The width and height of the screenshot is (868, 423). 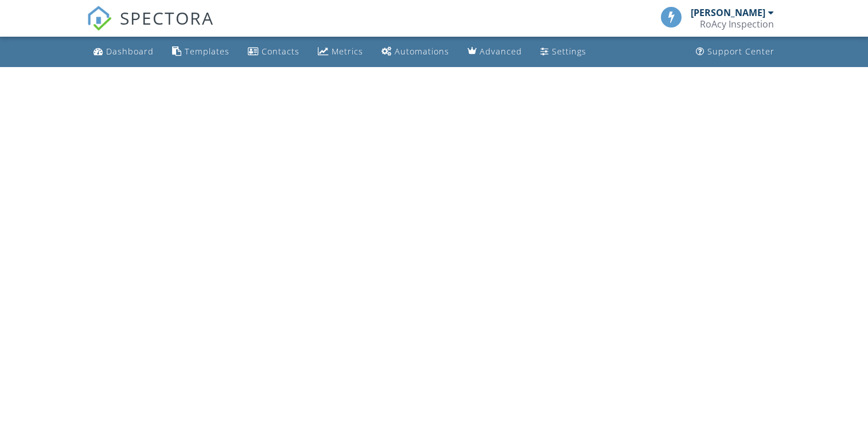 I want to click on div: Dashboard, so click(x=130, y=51).